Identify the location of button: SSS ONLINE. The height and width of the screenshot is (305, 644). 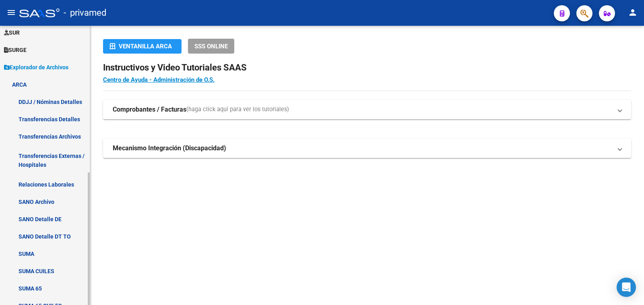
(211, 46).